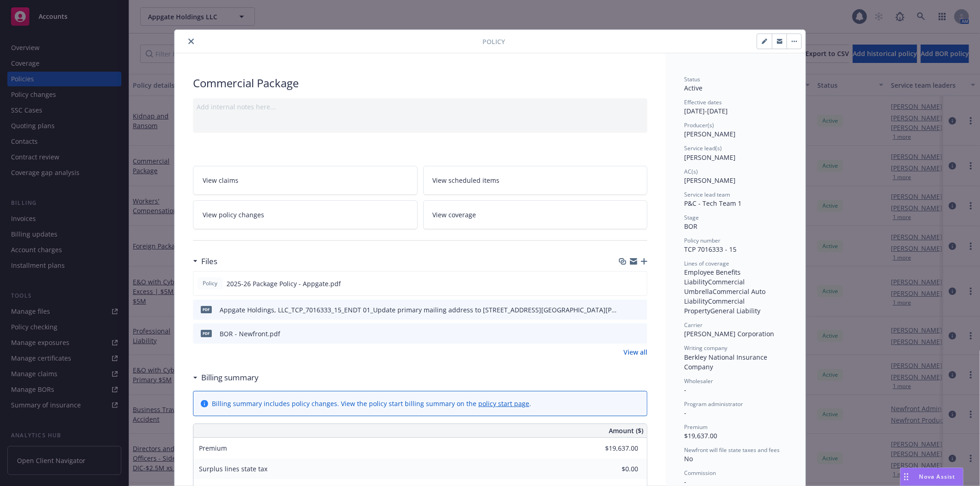 The height and width of the screenshot is (486, 980). What do you see at coordinates (420, 83) in the screenshot?
I see `div: Commercial Package` at bounding box center [420, 83].